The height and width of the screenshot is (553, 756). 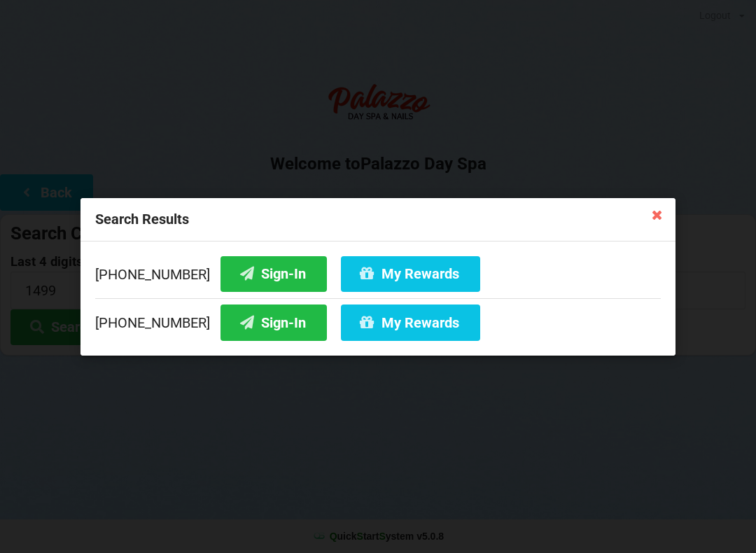 I want to click on div: Search Results, so click(x=378, y=220).